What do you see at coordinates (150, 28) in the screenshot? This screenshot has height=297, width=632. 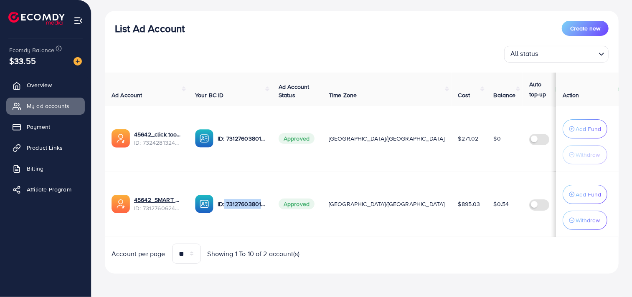 I see `h3: List Ad Account` at bounding box center [150, 28].